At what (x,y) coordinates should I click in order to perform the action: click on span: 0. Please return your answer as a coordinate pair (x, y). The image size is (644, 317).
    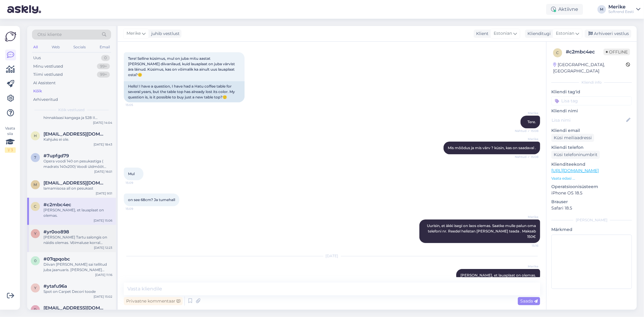
    Looking at the image, I should click on (35, 261).